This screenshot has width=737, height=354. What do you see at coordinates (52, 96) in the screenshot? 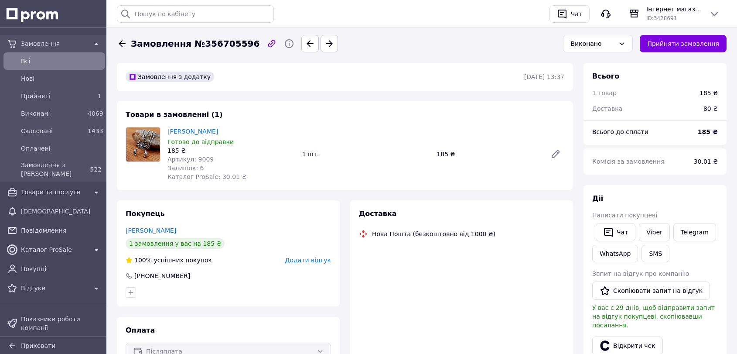
I see `span: Прийняті` at bounding box center [52, 96].